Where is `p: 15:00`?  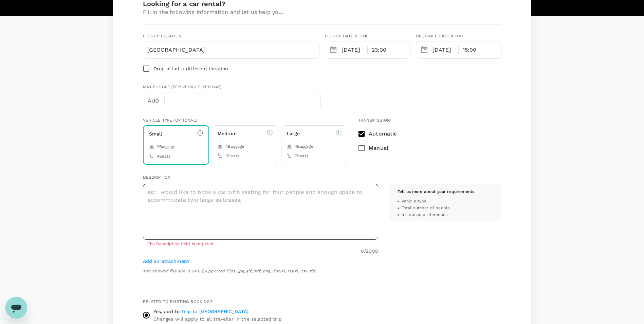
p: 15:00 is located at coordinates (469, 50).